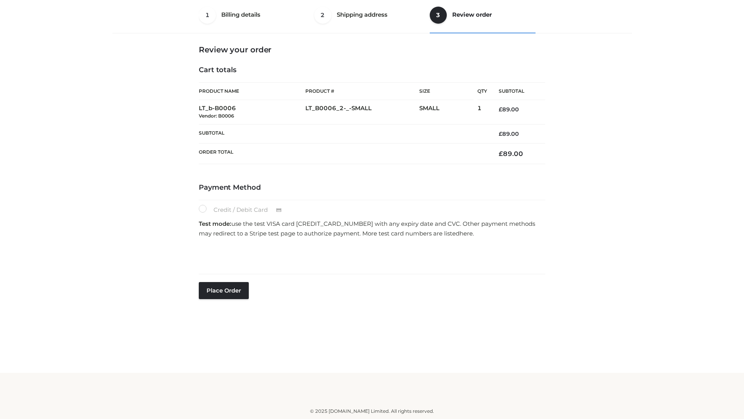 Image resolution: width=744 pixels, height=419 pixels. Describe the element at coordinates (447, 91) in the screenshot. I see `th: Size` at that location.